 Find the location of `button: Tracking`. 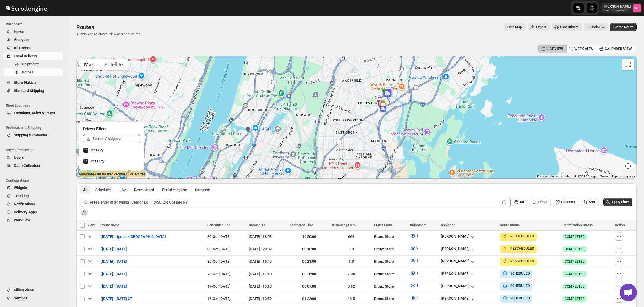

button: Tracking is located at coordinates (34, 196).